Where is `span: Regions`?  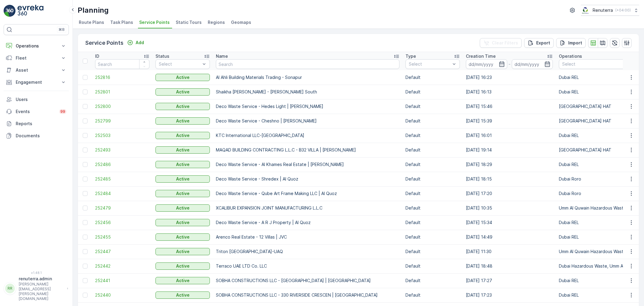
span: Regions is located at coordinates (216, 23).